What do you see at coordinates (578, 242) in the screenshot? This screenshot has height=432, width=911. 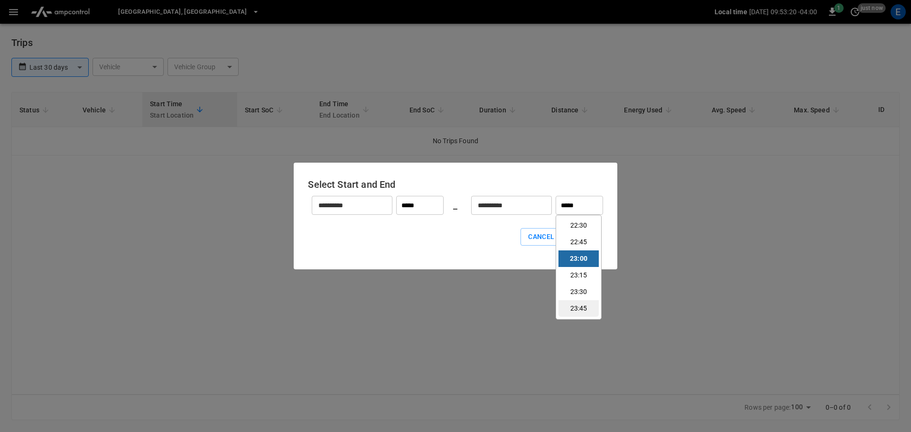 I see `li: 22:45` at bounding box center [578, 242].